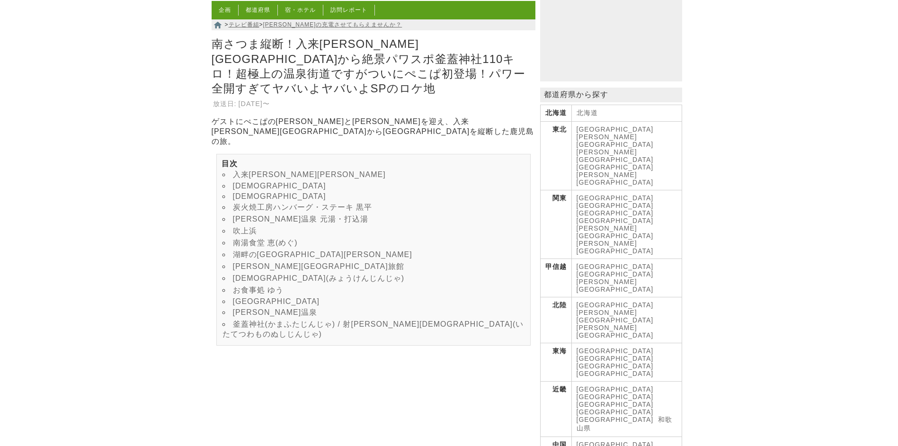 This screenshot has width=898, height=446. I want to click on a: 企画, so click(225, 10).